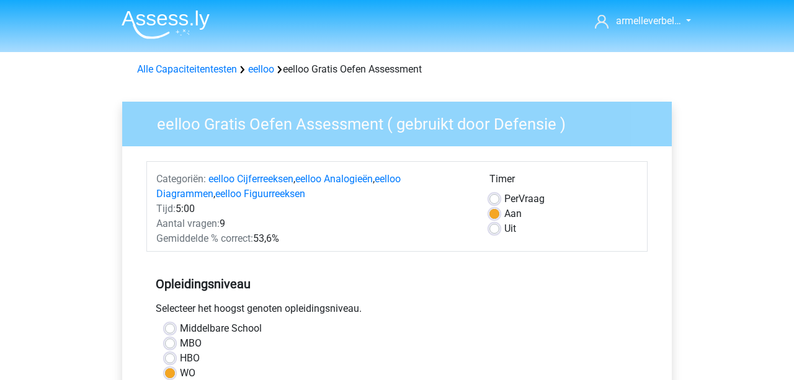 The image size is (794, 380). What do you see at coordinates (187, 69) in the screenshot?
I see `a: Alle Capaciteitentesten` at bounding box center [187, 69].